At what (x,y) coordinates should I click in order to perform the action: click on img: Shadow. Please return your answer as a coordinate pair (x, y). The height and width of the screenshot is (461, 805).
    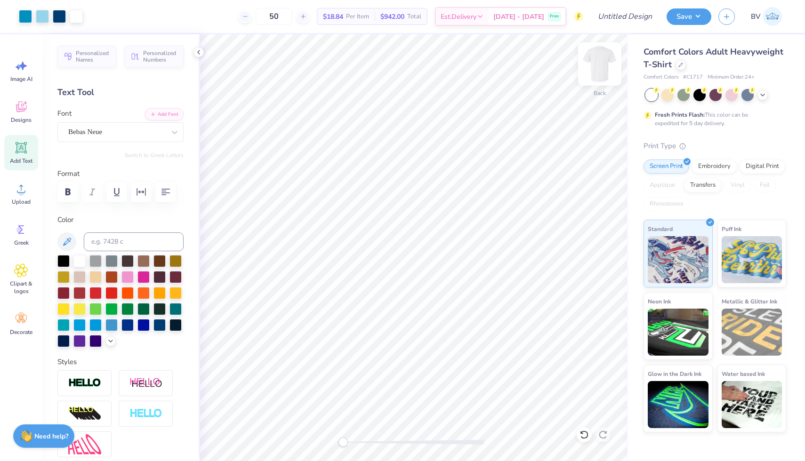
    Looking at the image, I should click on (146, 383).